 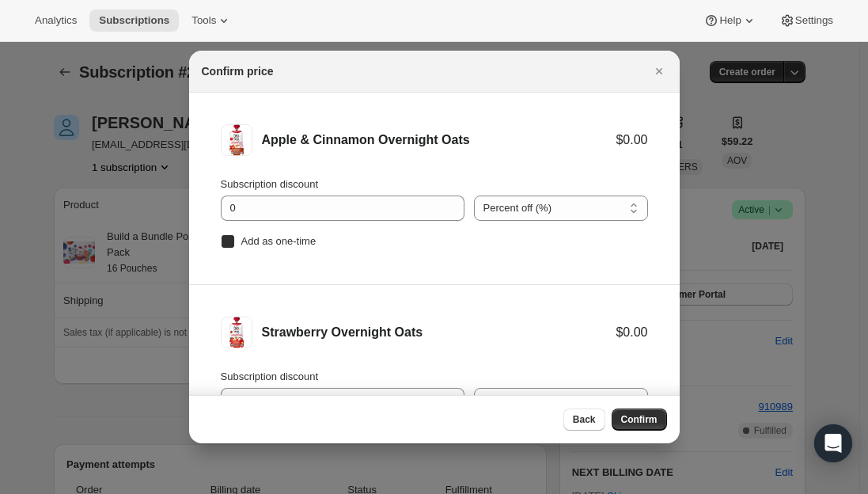 What do you see at coordinates (639, 420) in the screenshot?
I see `button: Confirm` at bounding box center [639, 420].